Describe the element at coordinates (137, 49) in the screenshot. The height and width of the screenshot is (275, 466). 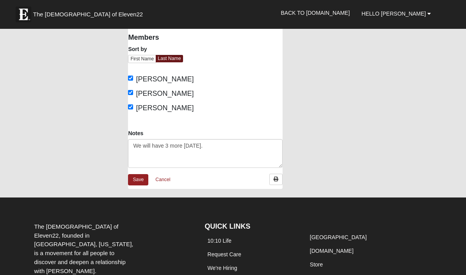
I see `label: Sort by` at that location.